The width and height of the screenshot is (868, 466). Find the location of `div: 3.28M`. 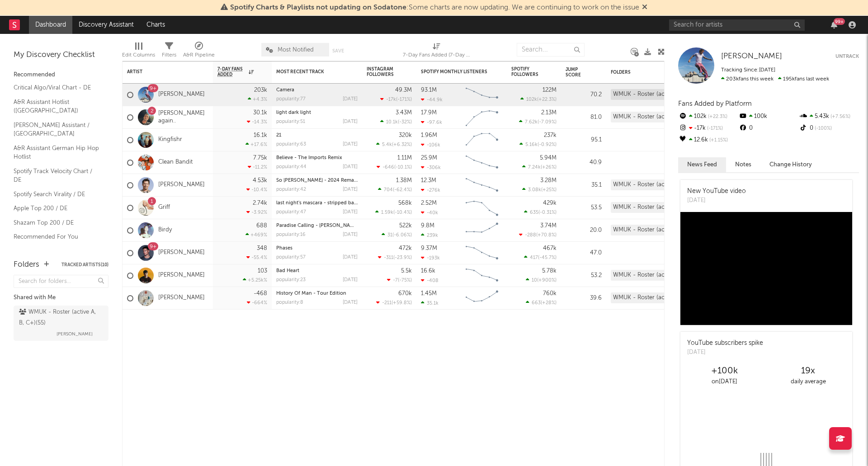

div: 3.28M is located at coordinates (548, 180).